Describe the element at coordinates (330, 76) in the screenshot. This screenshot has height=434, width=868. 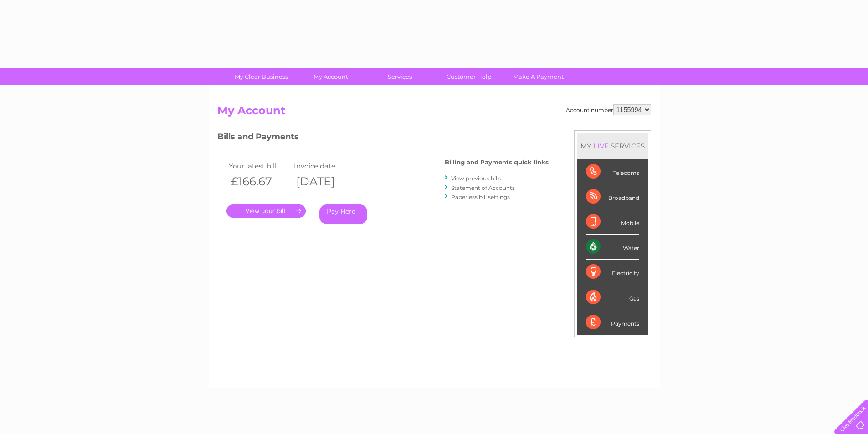
I see `a: My Account` at that location.